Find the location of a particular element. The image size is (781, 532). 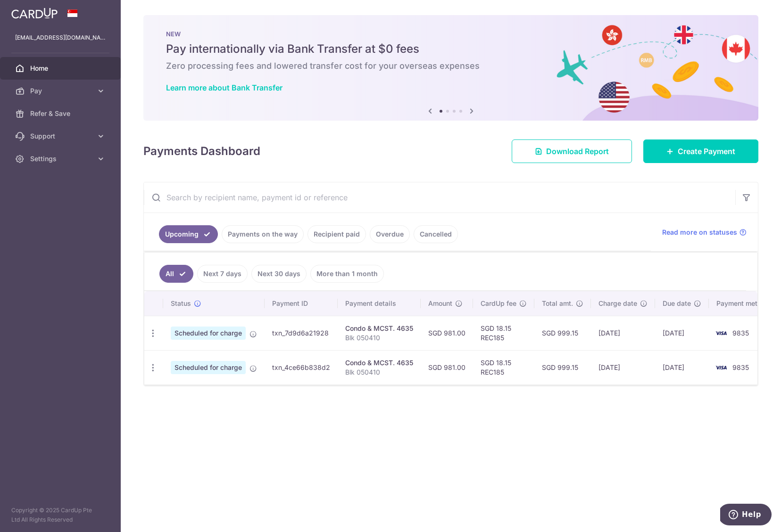

img: CardUp is located at coordinates (35, 13).